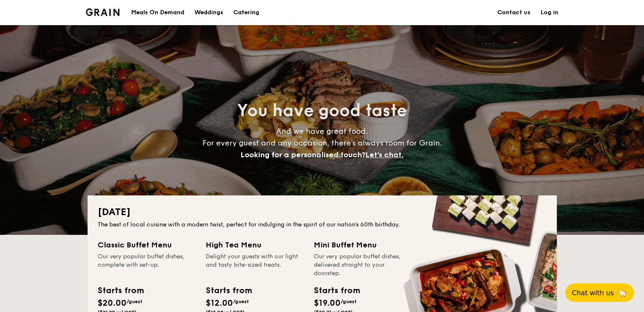  I want to click on span: Looking for a personalised touch?, so click(303, 154).